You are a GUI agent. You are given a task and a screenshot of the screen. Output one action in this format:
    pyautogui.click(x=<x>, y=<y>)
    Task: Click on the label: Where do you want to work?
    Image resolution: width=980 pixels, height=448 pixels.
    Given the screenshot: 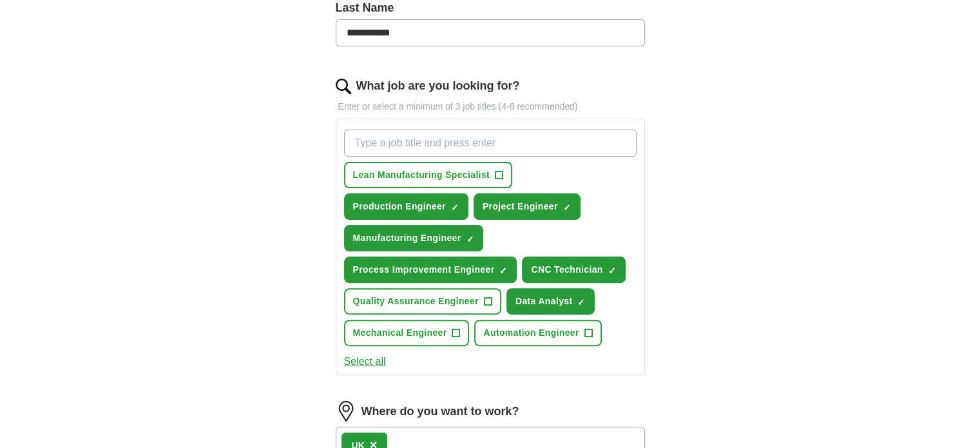 What is the action you would take?
    pyautogui.click(x=440, y=411)
    